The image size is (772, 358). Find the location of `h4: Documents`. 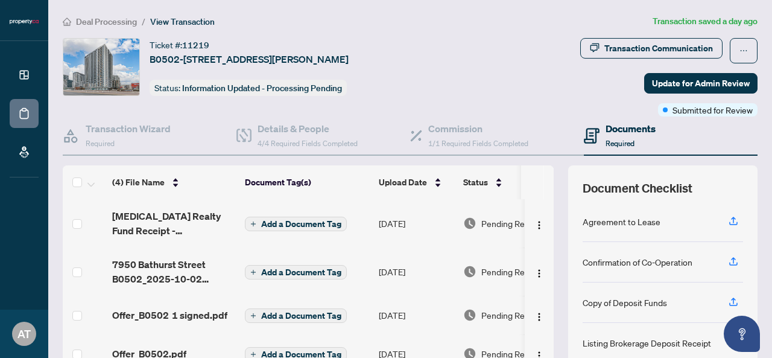

h4: Documents is located at coordinates (630, 128).